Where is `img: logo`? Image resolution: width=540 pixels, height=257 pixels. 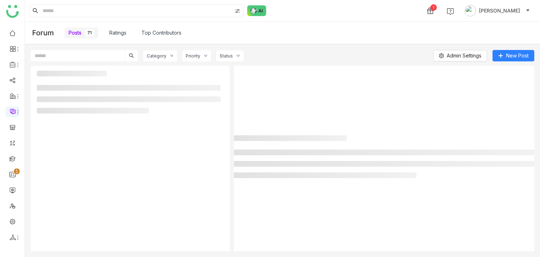 img: logo is located at coordinates (13, 11).